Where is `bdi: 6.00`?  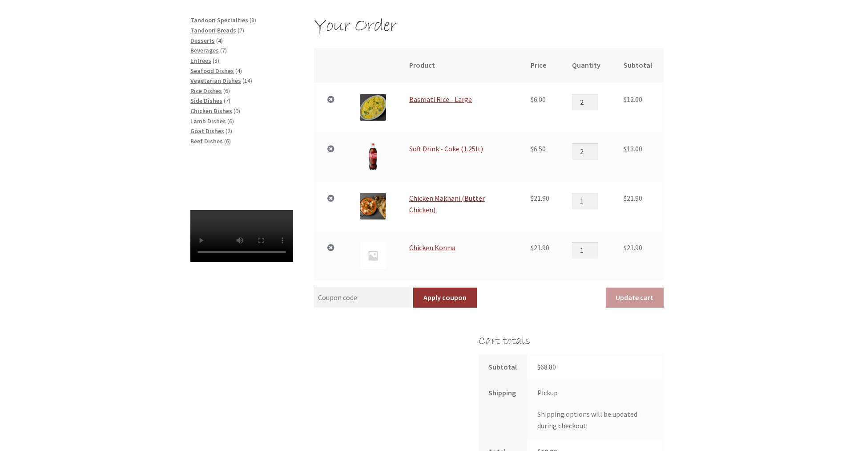
bdi: 6.00 is located at coordinates (538, 99).